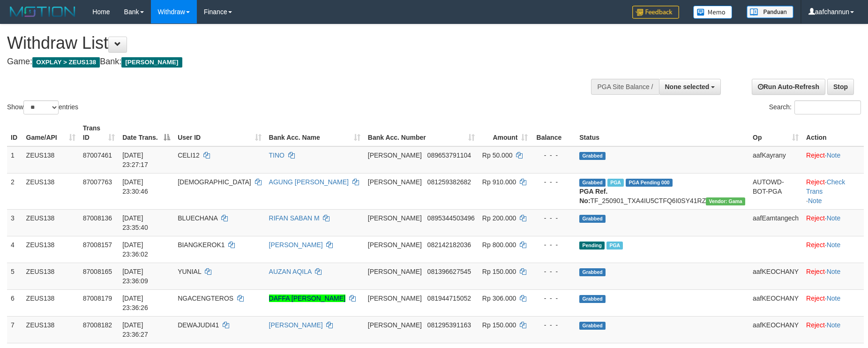 This screenshot has width=868, height=348. I want to click on span: Rp 50.000, so click(498, 155).